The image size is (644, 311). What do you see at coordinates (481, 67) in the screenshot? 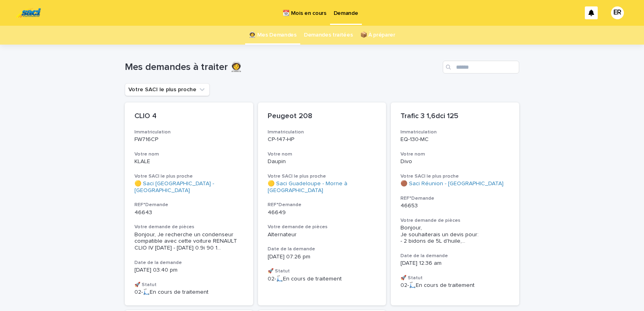
I see `input: Search` at bounding box center [481, 67].